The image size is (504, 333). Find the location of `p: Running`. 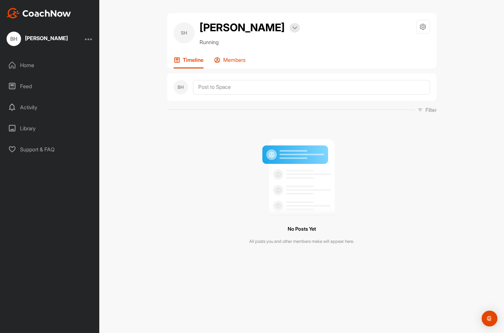

p: Running is located at coordinates (249, 42).